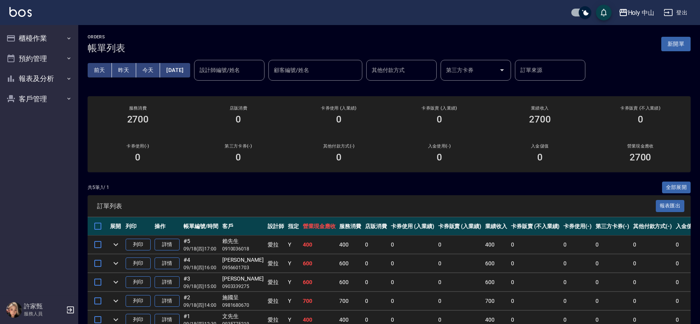 This screenshot has width=700, height=324. What do you see at coordinates (293, 226) in the screenshot?
I see `th: 指定` at bounding box center [293, 226].